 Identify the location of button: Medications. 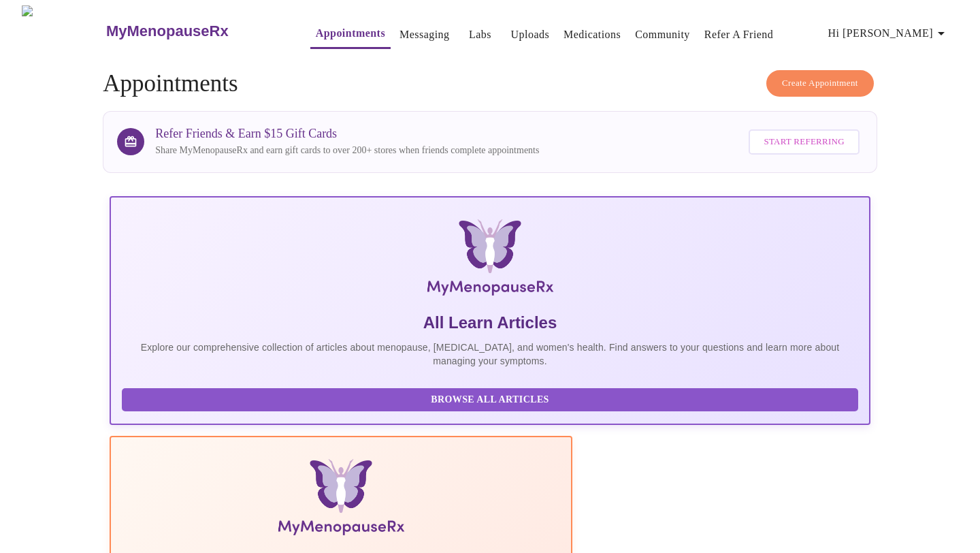
(592, 35).